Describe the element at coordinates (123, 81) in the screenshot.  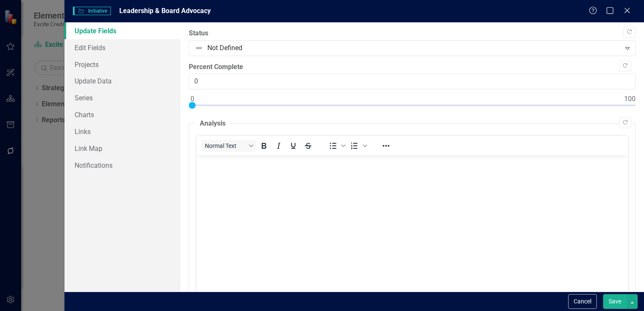
I see `a: Update Data` at that location.